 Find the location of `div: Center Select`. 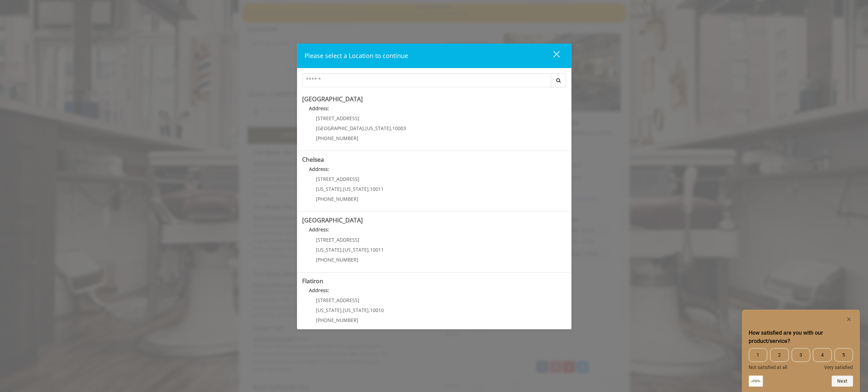

div: Center Select is located at coordinates (434, 82).